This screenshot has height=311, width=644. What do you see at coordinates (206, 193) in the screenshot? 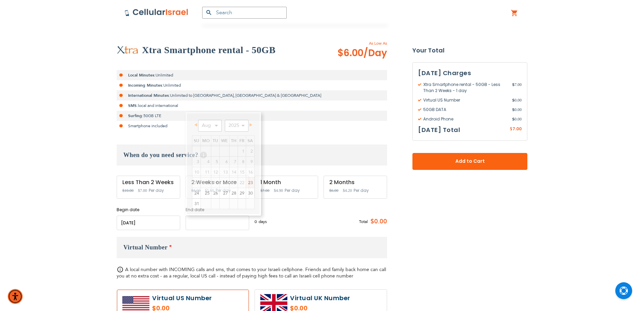
I see `a: 25` at bounding box center [206, 193].